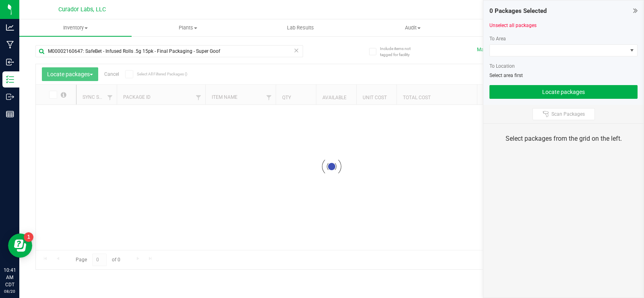  Describe the element at coordinates (296, 50) in the screenshot. I see `span: Clear` at that location.